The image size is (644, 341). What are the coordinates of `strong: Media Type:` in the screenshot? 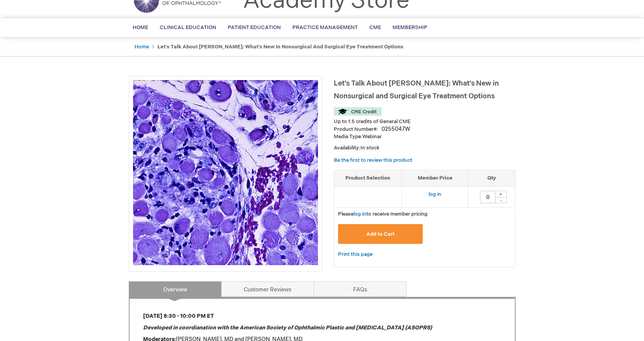 It's located at (348, 136).